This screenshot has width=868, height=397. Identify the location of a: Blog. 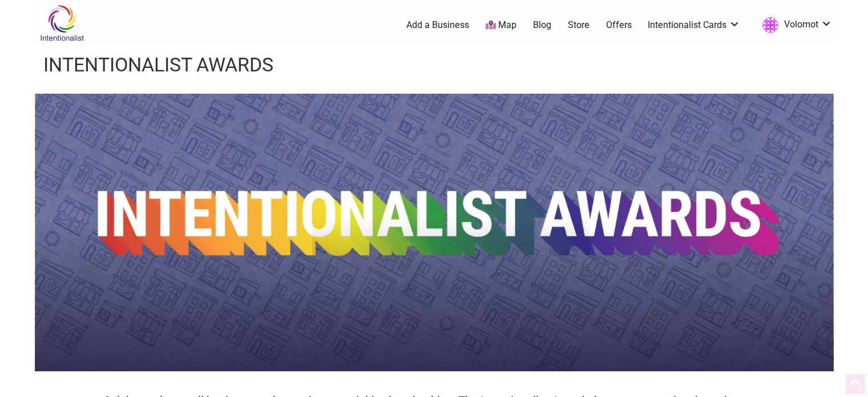
(542, 25).